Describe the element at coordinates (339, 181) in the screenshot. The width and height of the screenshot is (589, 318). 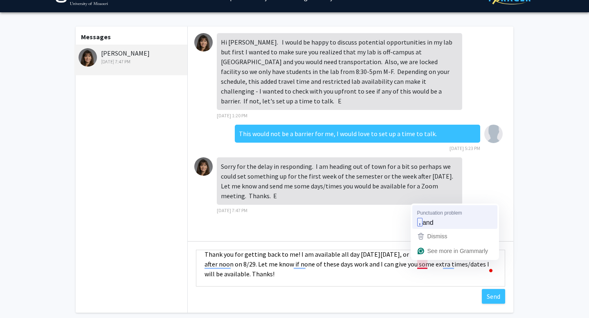
I see `div: Sorry for the delay in responding. I am heading out of town for a bit so perhaps we could set som...` at that location.